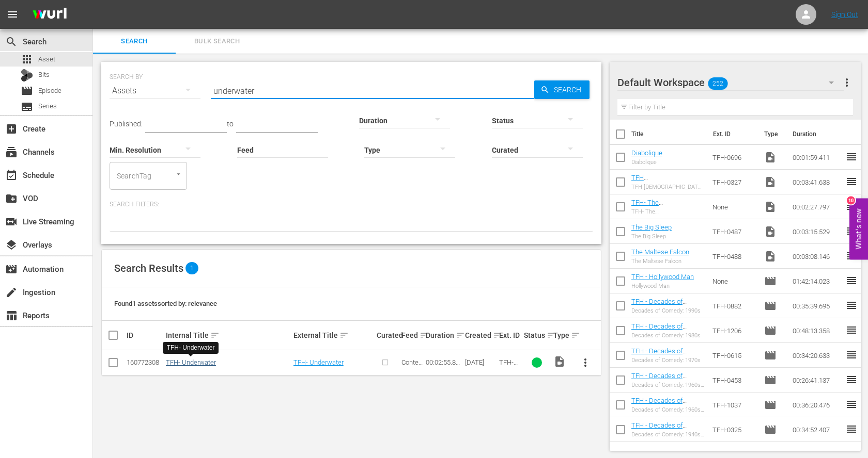 The image size is (868, 458). What do you see at coordinates (12, 222) in the screenshot?
I see `span: Live Streaming` at bounding box center [12, 222].